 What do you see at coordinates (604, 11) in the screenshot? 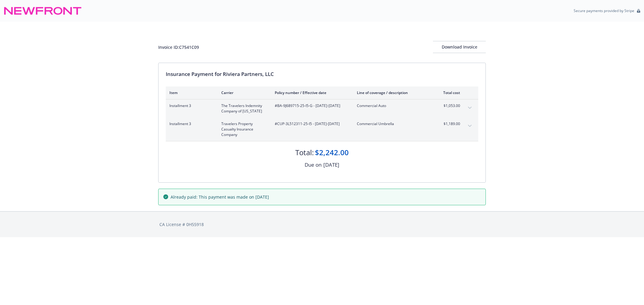
I see `p: Secure payments provided by Stripe` at bounding box center [604, 11].